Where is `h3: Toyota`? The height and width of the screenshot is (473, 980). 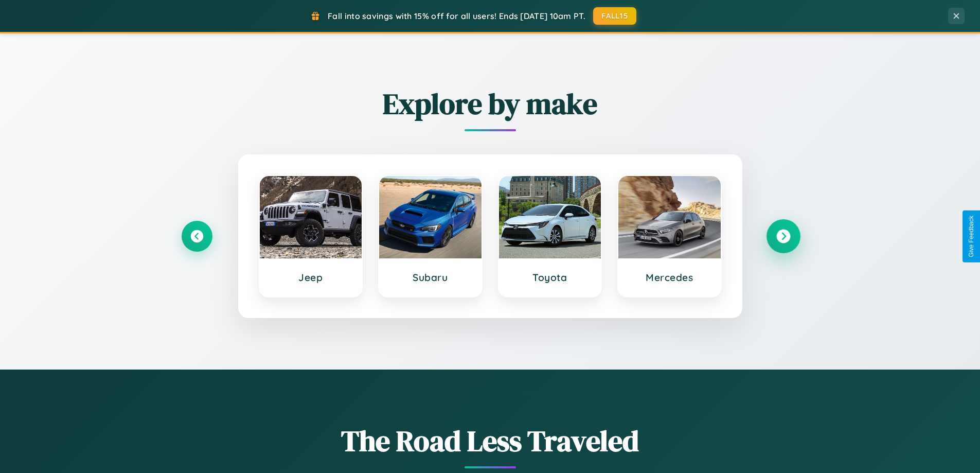 h3: Toyota is located at coordinates (550, 277).